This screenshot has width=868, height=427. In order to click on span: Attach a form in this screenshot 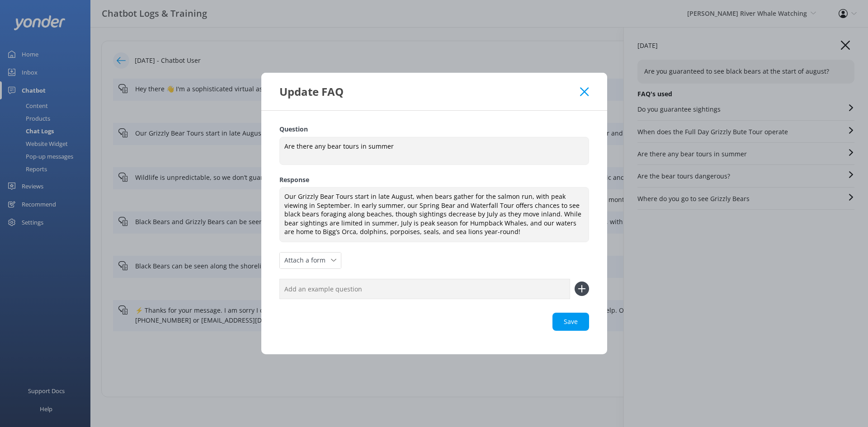, I will do `click(308, 260)`.